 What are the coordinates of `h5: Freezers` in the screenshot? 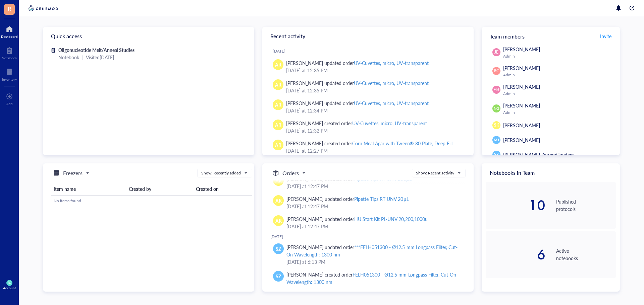 It's located at (73, 174).